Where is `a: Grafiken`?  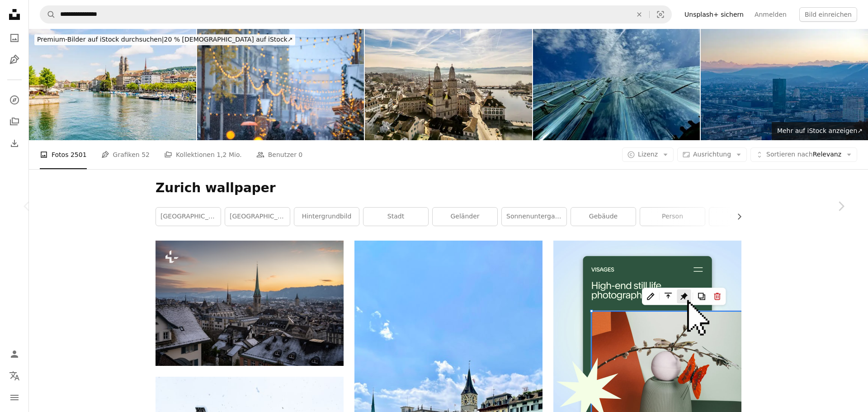
a: Grafiken is located at coordinates (14, 60).